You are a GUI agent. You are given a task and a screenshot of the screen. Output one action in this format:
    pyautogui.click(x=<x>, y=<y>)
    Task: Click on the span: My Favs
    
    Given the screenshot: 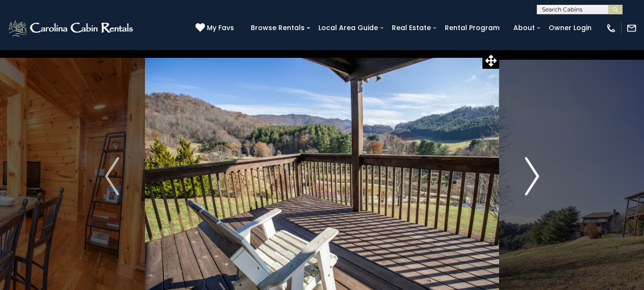 What is the action you would take?
    pyautogui.click(x=220, y=28)
    